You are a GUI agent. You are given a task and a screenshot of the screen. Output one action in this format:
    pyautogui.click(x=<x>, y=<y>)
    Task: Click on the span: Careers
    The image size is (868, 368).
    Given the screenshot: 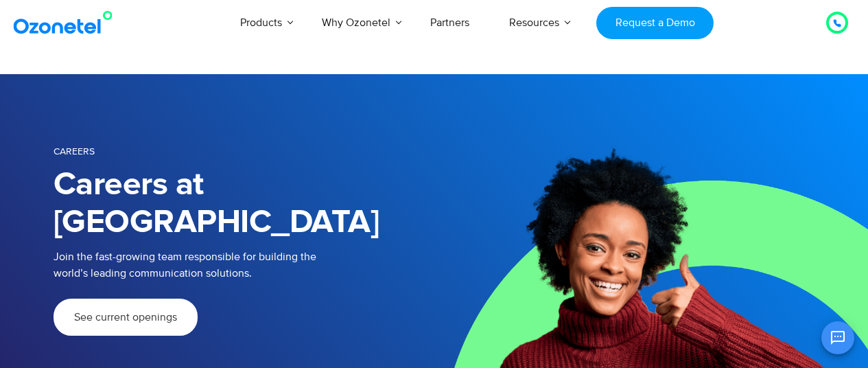 What is the action you would take?
    pyautogui.click(x=74, y=151)
    